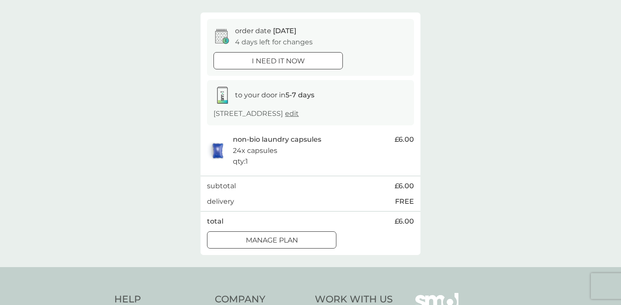 This screenshot has width=621, height=305. I want to click on p: order date, so click(265, 31).